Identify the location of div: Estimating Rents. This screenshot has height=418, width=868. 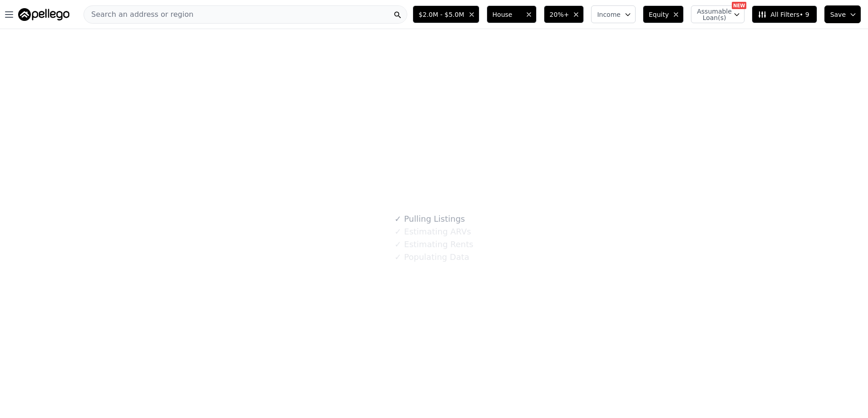
(434, 245).